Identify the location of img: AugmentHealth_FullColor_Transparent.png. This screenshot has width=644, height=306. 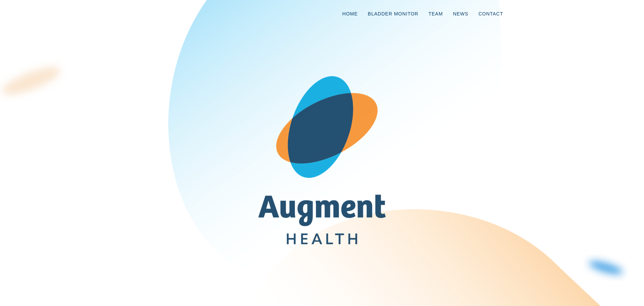
(322, 142).